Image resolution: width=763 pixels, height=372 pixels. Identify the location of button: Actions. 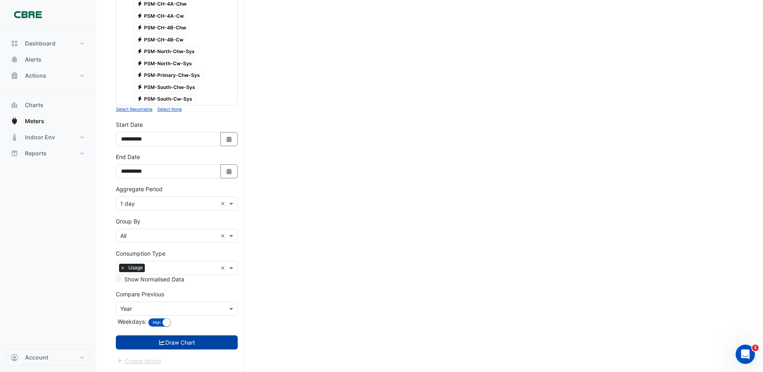
(48, 76).